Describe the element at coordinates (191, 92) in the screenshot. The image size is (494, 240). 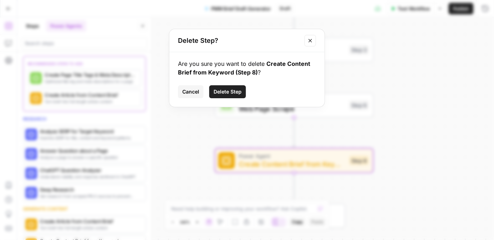
I see `button: Cancel` at that location.